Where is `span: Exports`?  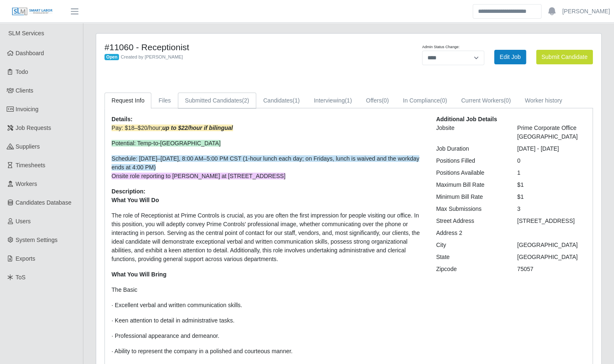 span: Exports is located at coordinates (25, 258).